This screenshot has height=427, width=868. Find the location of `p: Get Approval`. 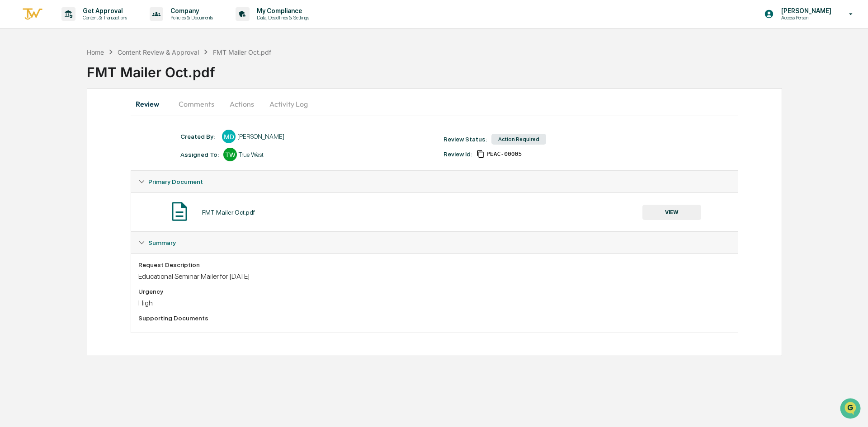

p: Get Approval is located at coordinates (103, 11).